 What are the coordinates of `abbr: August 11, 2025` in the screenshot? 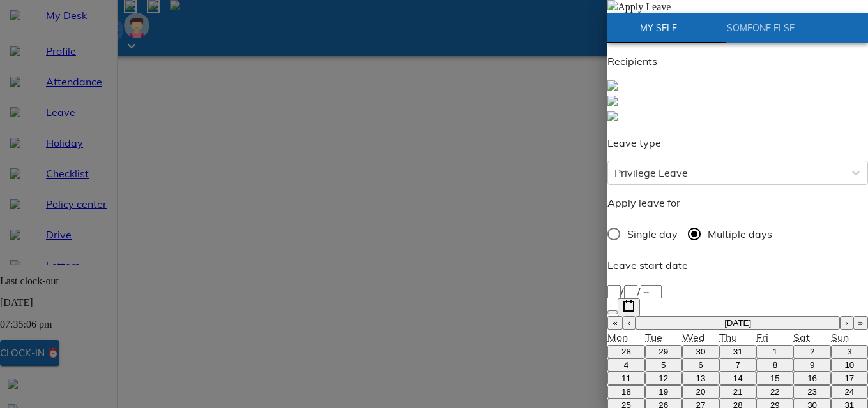 It's located at (626, 378).